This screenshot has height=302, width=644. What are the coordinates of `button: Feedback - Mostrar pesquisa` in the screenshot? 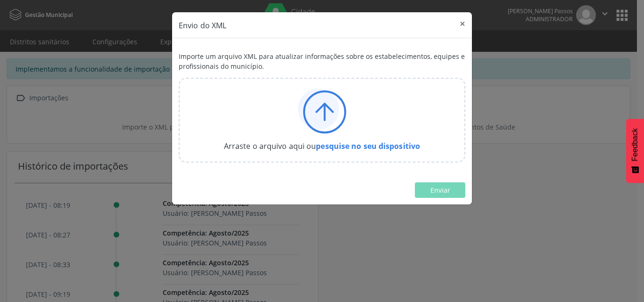 It's located at (635, 151).